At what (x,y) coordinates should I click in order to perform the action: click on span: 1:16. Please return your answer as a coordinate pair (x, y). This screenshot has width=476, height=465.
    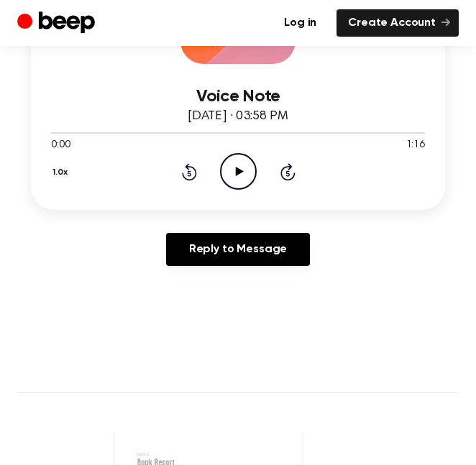
    Looking at the image, I should click on (415, 145).